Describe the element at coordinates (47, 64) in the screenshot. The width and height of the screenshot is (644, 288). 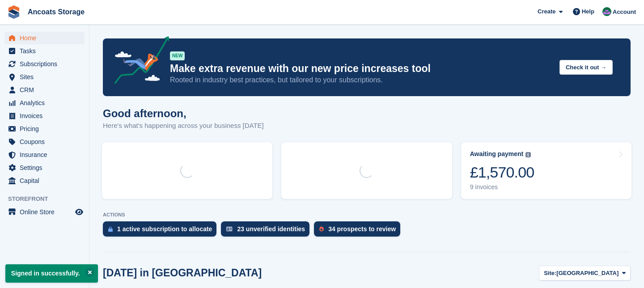
I see `span: Subscriptions` at that location.